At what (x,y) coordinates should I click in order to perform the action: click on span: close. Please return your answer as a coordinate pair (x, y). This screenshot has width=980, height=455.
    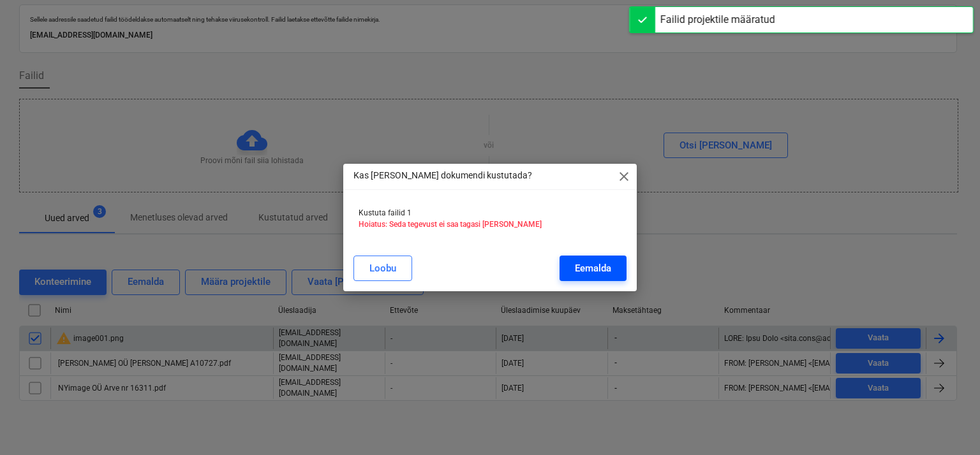
    Looking at the image, I should click on (624, 177).